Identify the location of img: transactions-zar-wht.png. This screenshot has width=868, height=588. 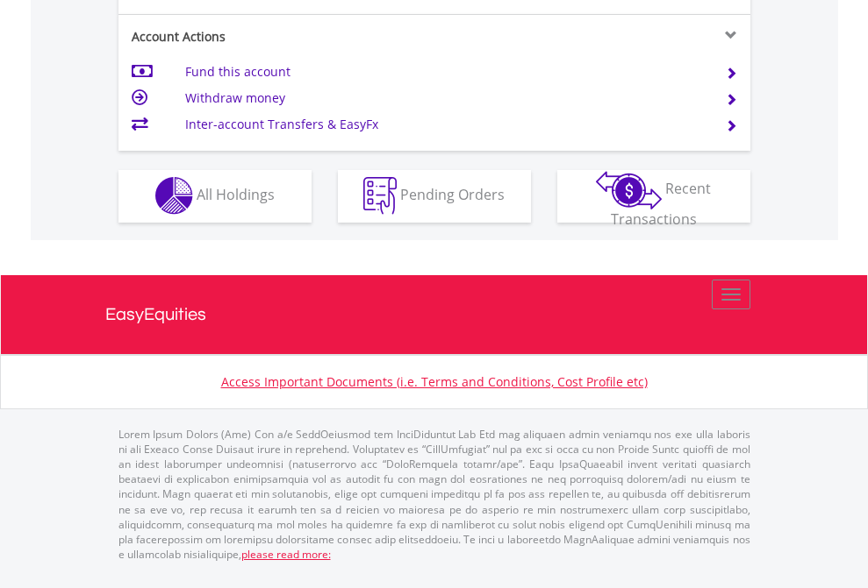
(628, 190).